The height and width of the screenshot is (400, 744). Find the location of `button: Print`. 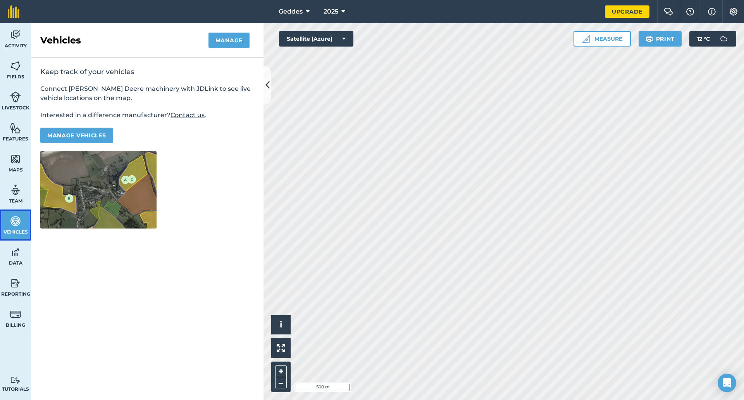

button: Print is located at coordinates (661, 39).